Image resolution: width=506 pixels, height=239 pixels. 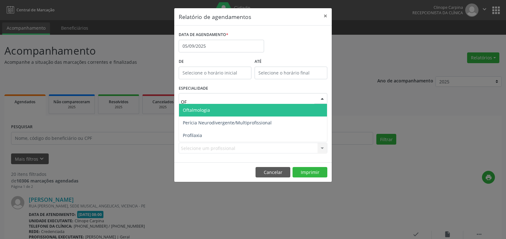 What do you see at coordinates (227, 123) in the screenshot?
I see `span: Perícia Neurodivergente/Multiprofissional` at bounding box center [227, 123].